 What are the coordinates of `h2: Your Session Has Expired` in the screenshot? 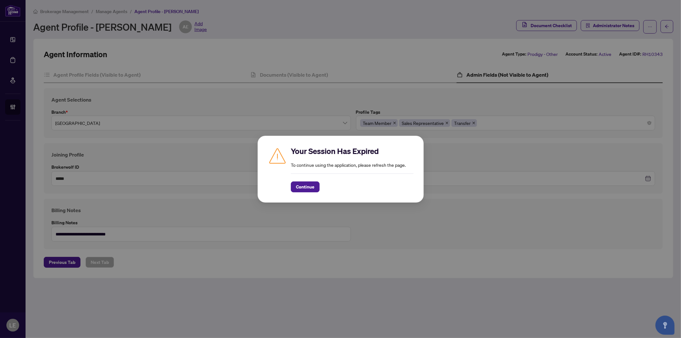 It's located at (352, 151).